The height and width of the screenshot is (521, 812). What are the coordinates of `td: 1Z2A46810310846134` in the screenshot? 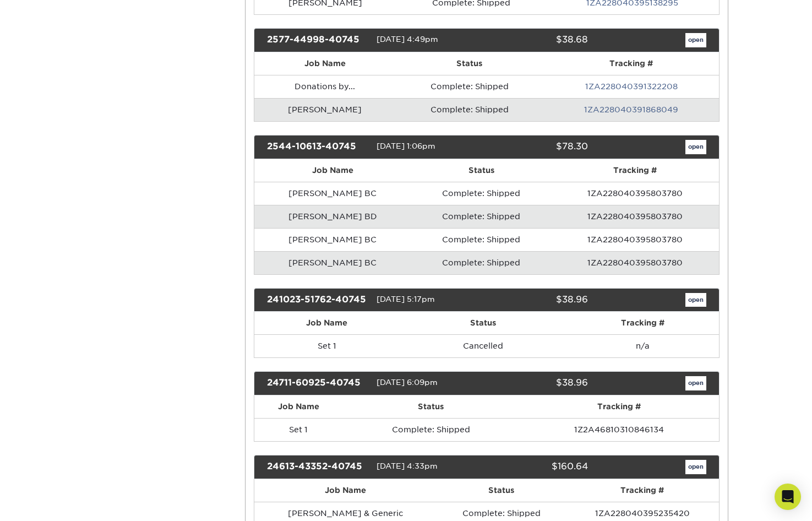 It's located at (618, 429).